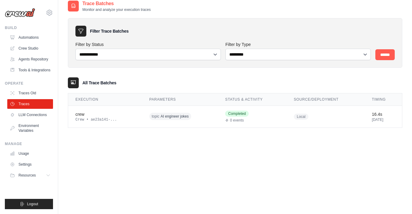 The width and height of the screenshot is (412, 214). I want to click on img: Logo, so click(20, 13).